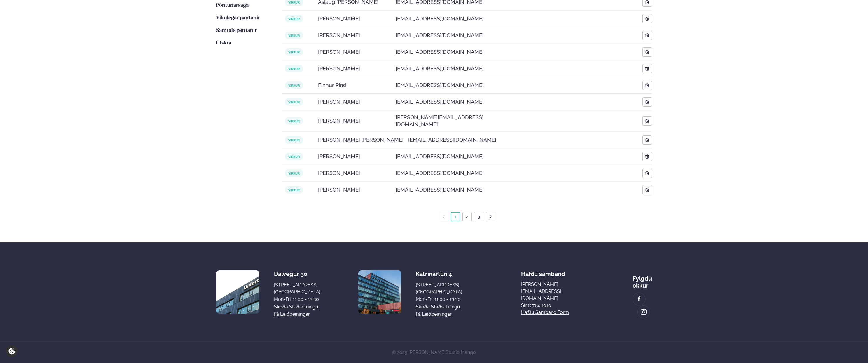 Image resolution: width=868 pixels, height=363 pixels. I want to click on div: Dalvegur 30, so click(297, 274).